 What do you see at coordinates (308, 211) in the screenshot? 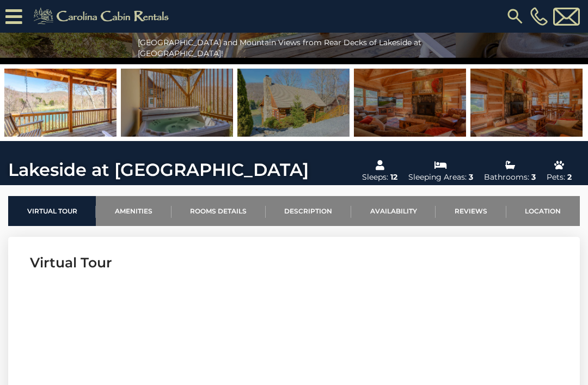
I see `a: Description` at bounding box center [308, 211].